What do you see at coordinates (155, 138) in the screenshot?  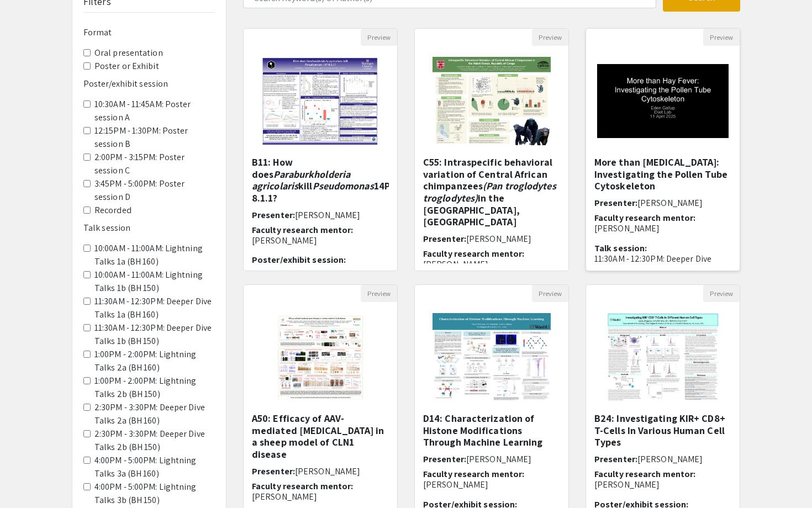 I see `label: 12:15PM - 1:30PM: Poster session B` at bounding box center [155, 138].